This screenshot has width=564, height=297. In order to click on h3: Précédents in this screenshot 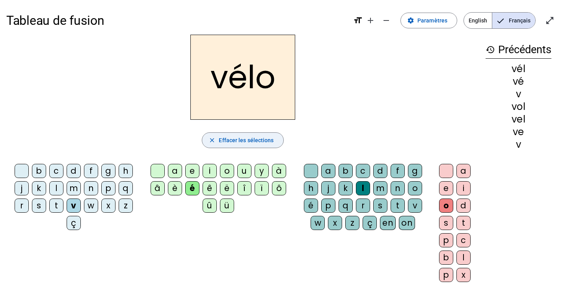, I will do `click(518, 50)`.